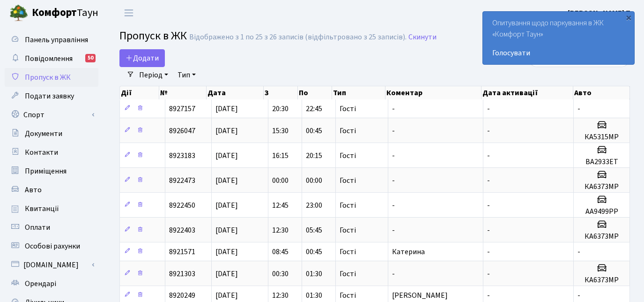  Describe the element at coordinates (182, 274) in the screenshot. I see `span: 8921303` at that location.